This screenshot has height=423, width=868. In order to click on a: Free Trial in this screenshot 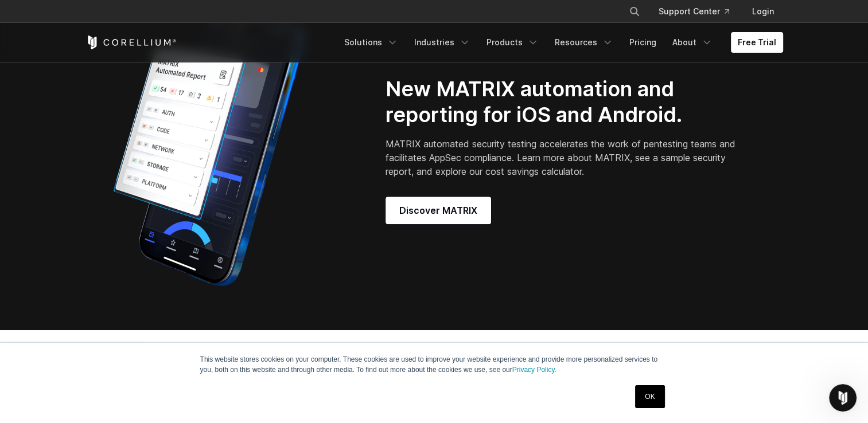, I will do `click(757, 42)`.